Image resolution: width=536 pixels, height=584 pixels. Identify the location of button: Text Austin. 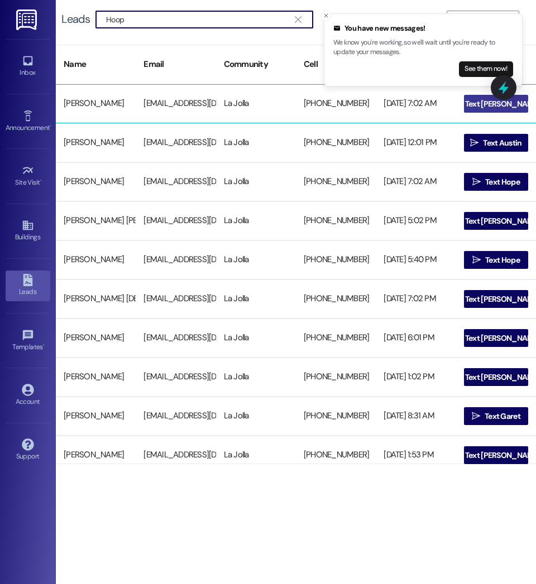
(496, 143).